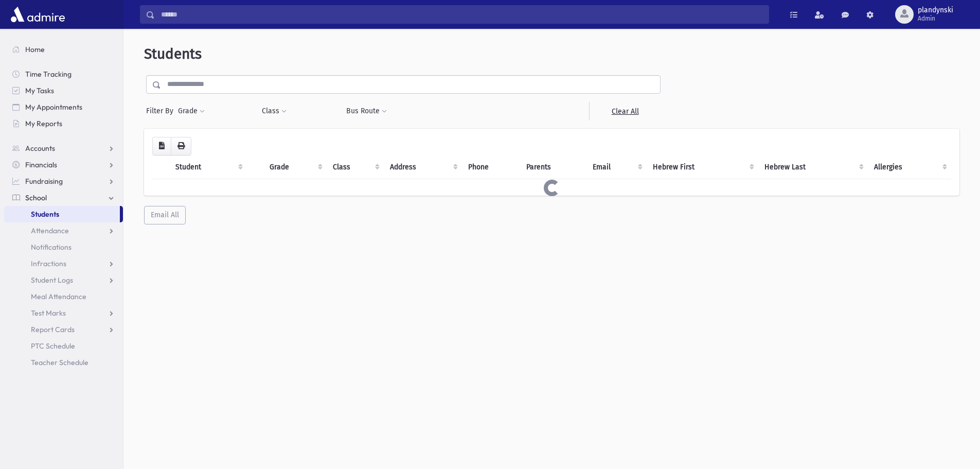  I want to click on th: Address, so click(423, 168).